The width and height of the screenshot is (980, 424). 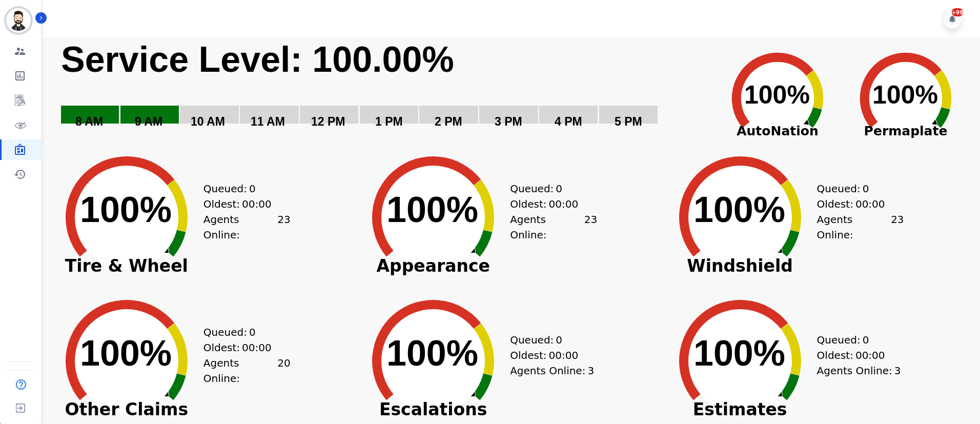 What do you see at coordinates (389, 122) in the screenshot?
I see `text: 1 PM` at bounding box center [389, 122].